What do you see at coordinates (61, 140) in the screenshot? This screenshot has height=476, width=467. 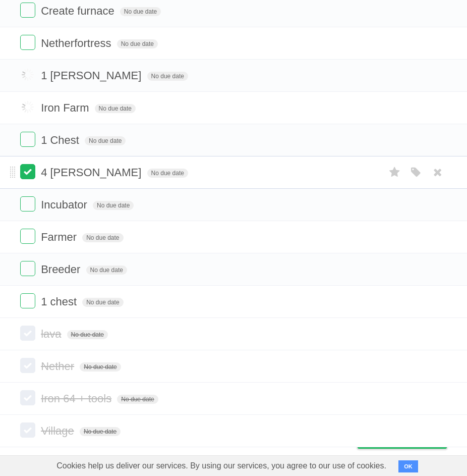 I see `span: 1 Chest` at bounding box center [61, 140].